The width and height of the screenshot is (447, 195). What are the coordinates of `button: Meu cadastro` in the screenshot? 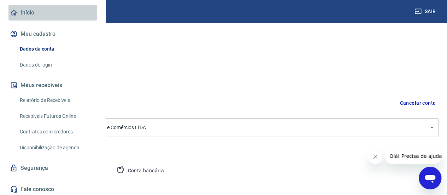 It's located at (53, 34).